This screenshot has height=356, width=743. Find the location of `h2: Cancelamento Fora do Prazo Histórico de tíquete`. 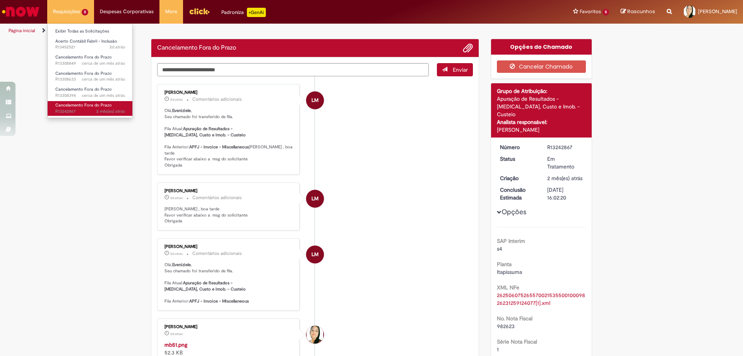

h2: Cancelamento Fora do Prazo Histórico de tíquete is located at coordinates (197, 48).